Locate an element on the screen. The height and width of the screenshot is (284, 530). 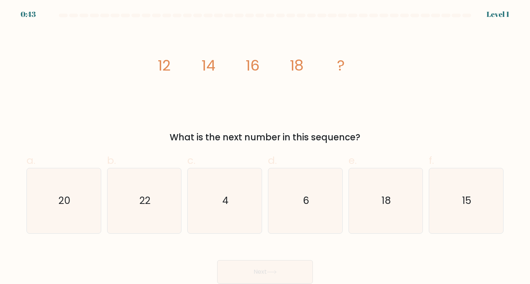
span: b. is located at coordinates (111, 160).